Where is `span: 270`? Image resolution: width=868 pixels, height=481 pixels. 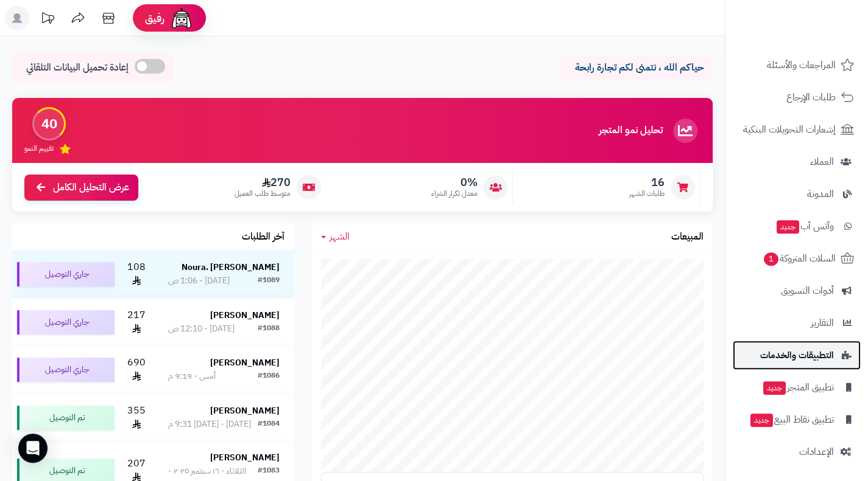 span: 270 is located at coordinates (263, 183).